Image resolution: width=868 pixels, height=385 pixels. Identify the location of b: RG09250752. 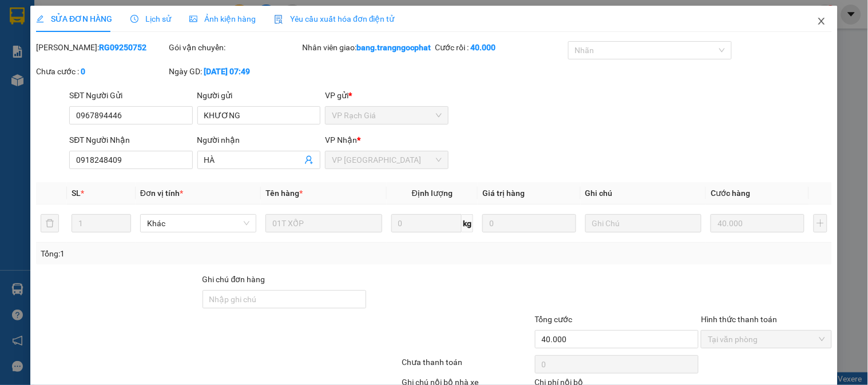
(123, 48).